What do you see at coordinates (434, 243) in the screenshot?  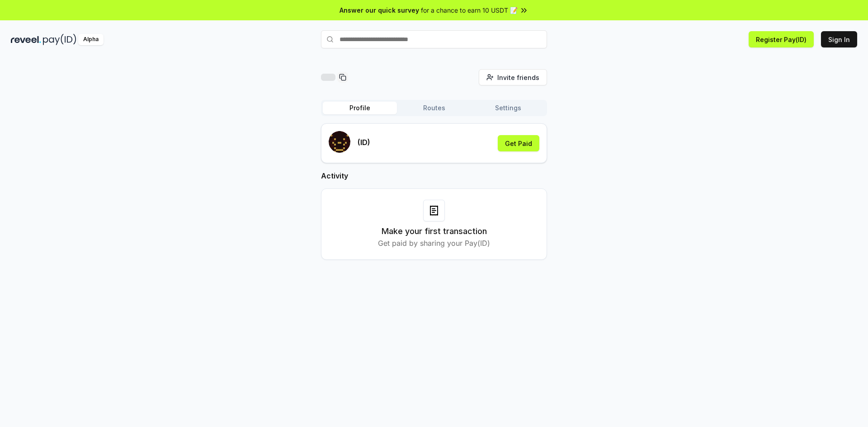 I see `p: Get paid by sharing your Pay(ID)` at bounding box center [434, 243].